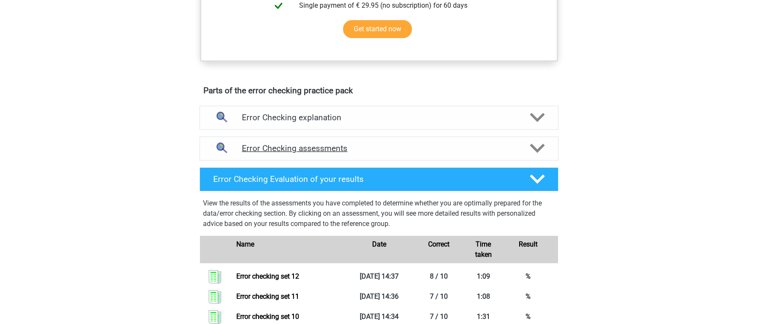 This screenshot has width=758, height=324. I want to click on p: View the results of the assessments you have completed to determine whether you are optimally pre..., so click(379, 213).